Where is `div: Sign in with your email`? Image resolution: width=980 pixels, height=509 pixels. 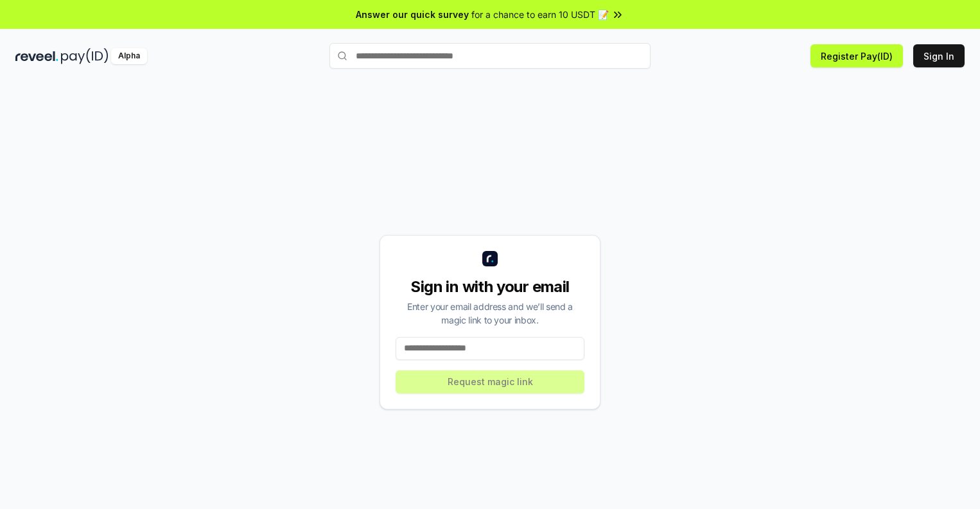 div: Sign in with your email is located at coordinates (490, 287).